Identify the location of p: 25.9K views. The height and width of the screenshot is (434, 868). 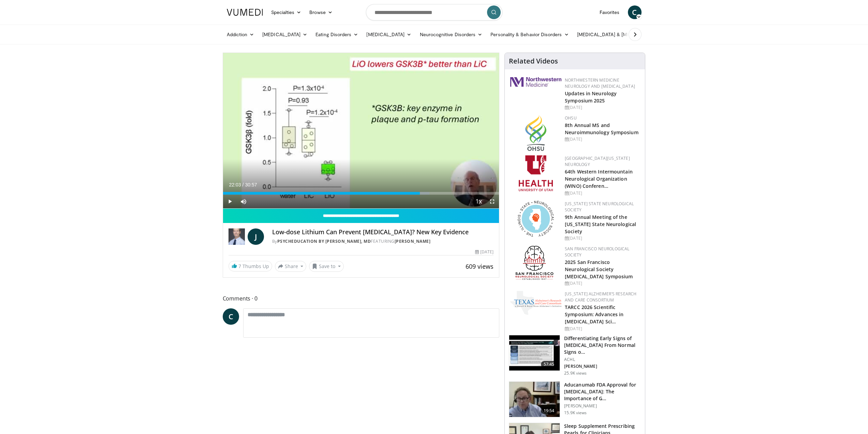
(575, 373).